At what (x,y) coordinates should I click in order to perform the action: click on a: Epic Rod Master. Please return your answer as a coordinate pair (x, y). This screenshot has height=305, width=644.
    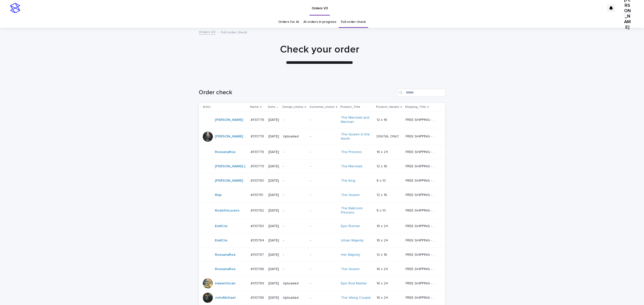
    Looking at the image, I should click on (354, 283).